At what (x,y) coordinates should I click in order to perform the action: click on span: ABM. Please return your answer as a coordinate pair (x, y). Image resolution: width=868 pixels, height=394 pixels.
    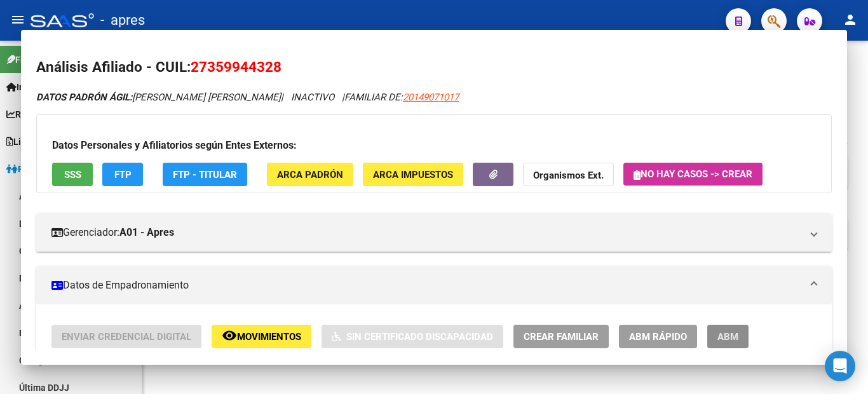
    Looking at the image, I should click on (728, 337).